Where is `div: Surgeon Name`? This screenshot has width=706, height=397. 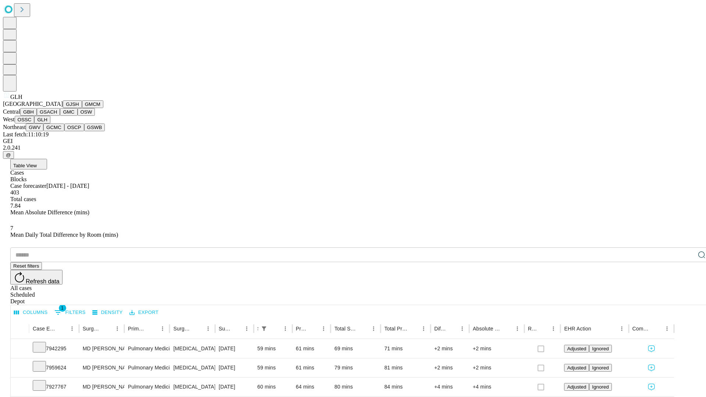
div: Surgeon Name is located at coordinates (92, 329).